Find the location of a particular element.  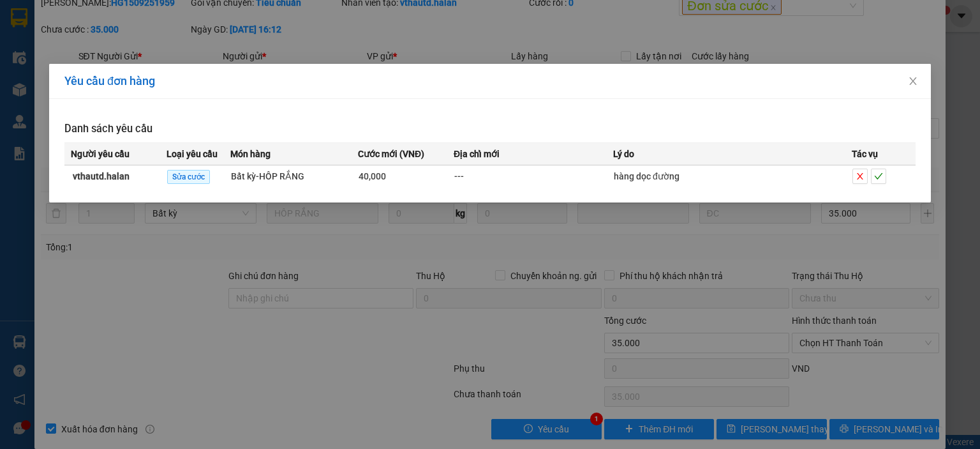

strong: vthautd.halan is located at coordinates (101, 176).